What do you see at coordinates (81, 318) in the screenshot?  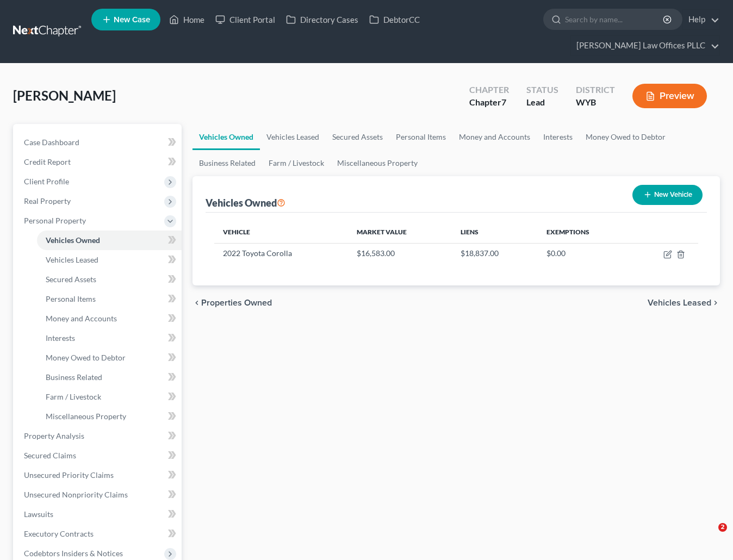 I see `span: Money and Accounts` at bounding box center [81, 318].